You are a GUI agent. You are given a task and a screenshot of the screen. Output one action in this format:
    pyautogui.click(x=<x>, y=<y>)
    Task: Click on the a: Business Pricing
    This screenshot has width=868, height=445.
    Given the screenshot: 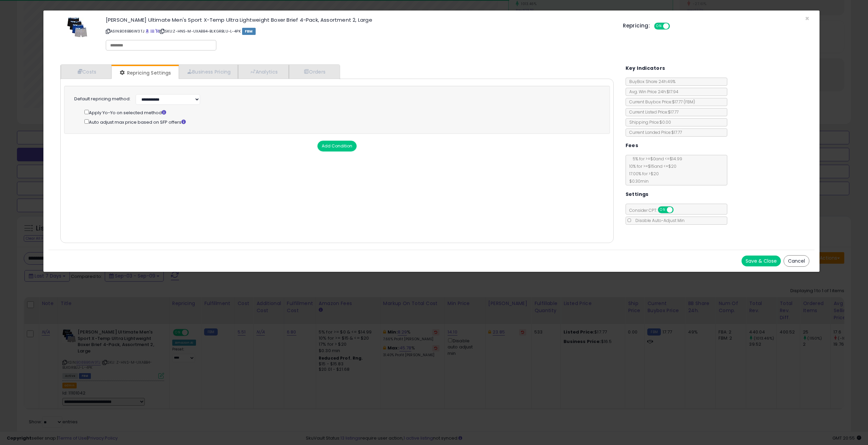 What is the action you would take?
    pyautogui.click(x=208, y=72)
    